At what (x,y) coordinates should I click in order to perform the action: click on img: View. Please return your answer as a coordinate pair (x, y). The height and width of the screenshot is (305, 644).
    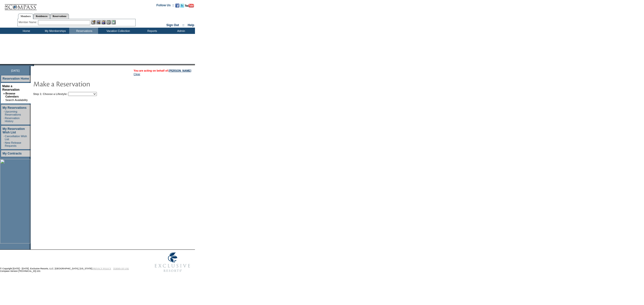
    Looking at the image, I should click on (98, 22).